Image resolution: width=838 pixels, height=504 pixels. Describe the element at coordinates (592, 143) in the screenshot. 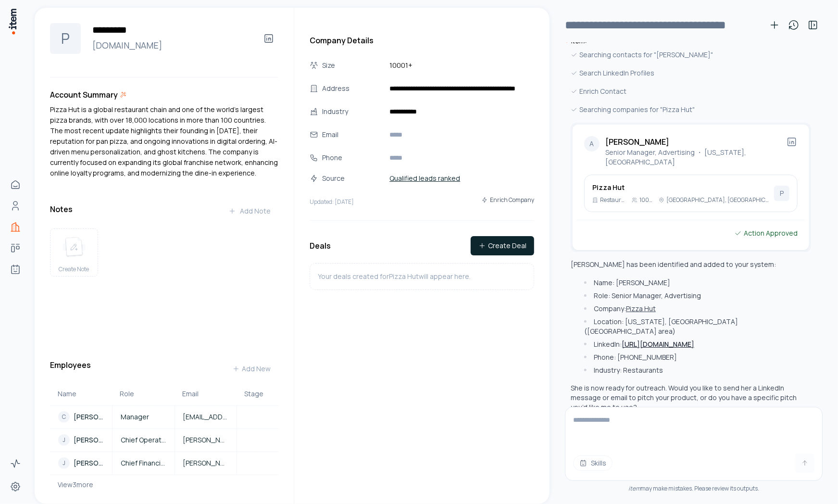

I see `div: A` at that location.